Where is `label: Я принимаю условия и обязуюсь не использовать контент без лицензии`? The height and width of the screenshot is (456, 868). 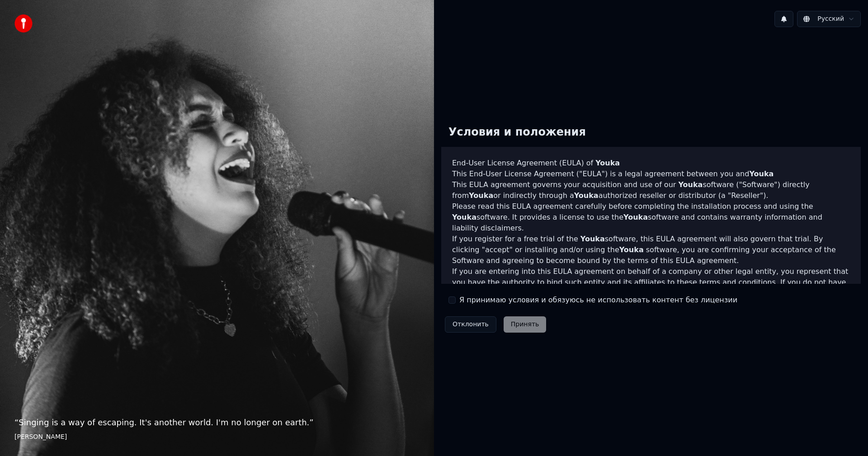
label: Я принимаю условия и обязуюсь не использовать контент без лицензии is located at coordinates (598, 300).